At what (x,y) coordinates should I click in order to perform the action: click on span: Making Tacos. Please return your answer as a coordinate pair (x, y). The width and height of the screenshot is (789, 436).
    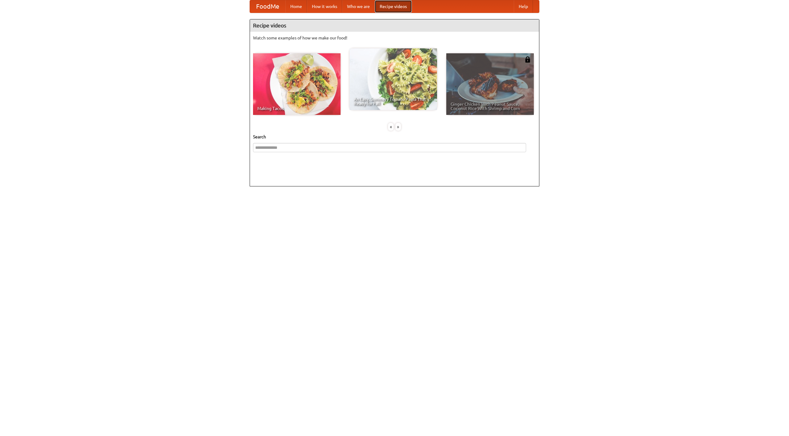
    Looking at the image, I should click on (297, 108).